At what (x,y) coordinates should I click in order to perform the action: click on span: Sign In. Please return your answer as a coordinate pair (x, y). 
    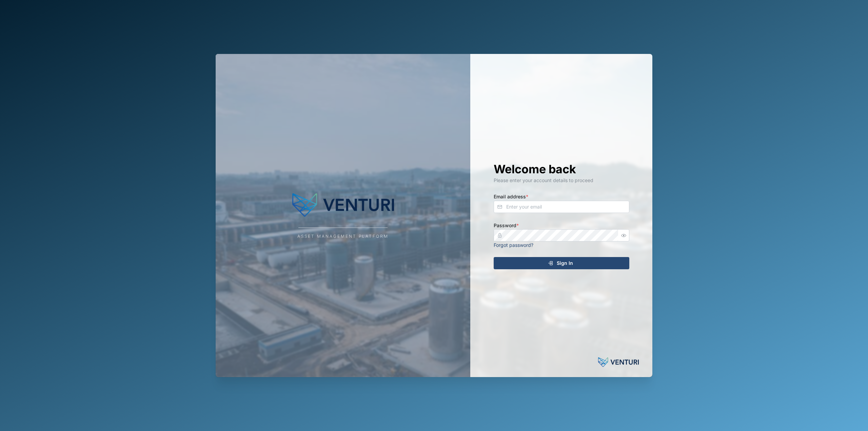
    Looking at the image, I should click on (565, 263).